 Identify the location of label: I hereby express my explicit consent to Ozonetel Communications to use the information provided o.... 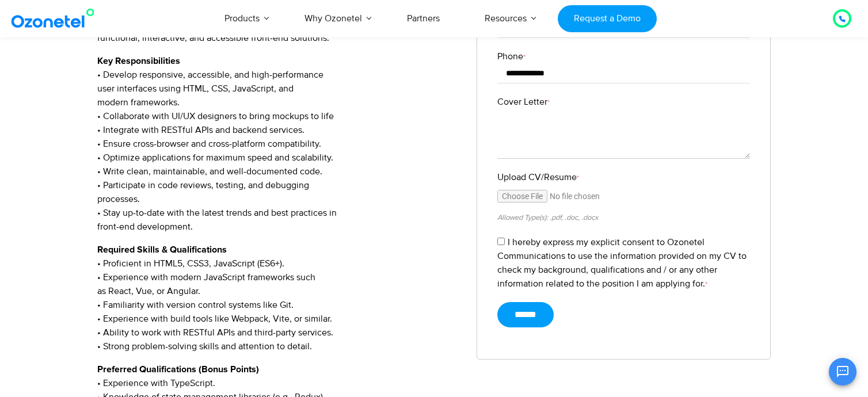
(621, 263).